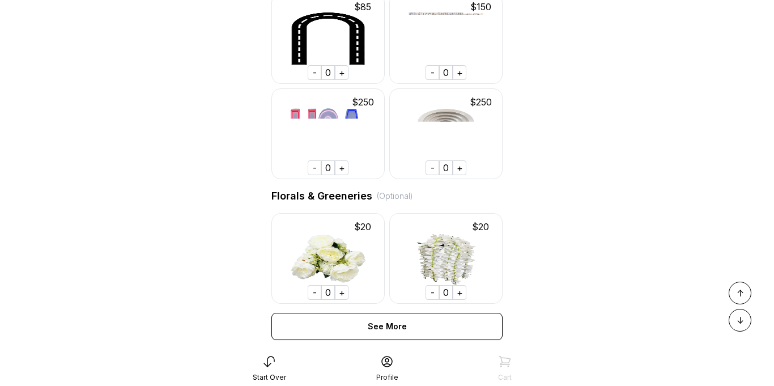 The image size is (774, 386). I want to click on div: (Optional), so click(395, 196).